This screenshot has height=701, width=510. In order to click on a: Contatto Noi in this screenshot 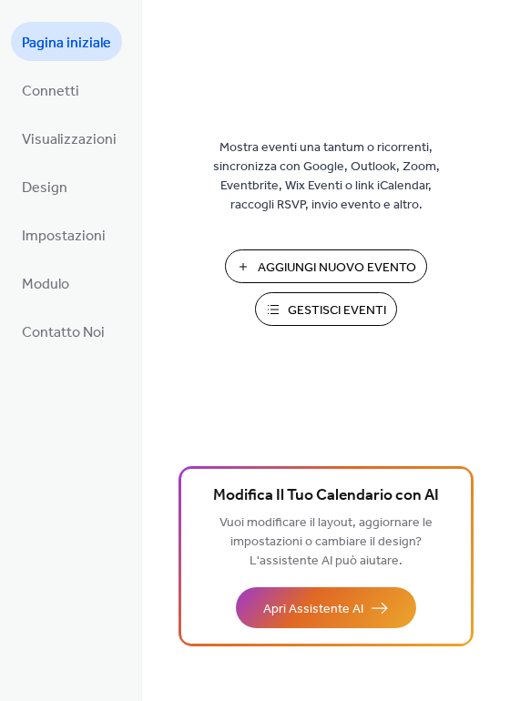, I will do `click(63, 330)`.